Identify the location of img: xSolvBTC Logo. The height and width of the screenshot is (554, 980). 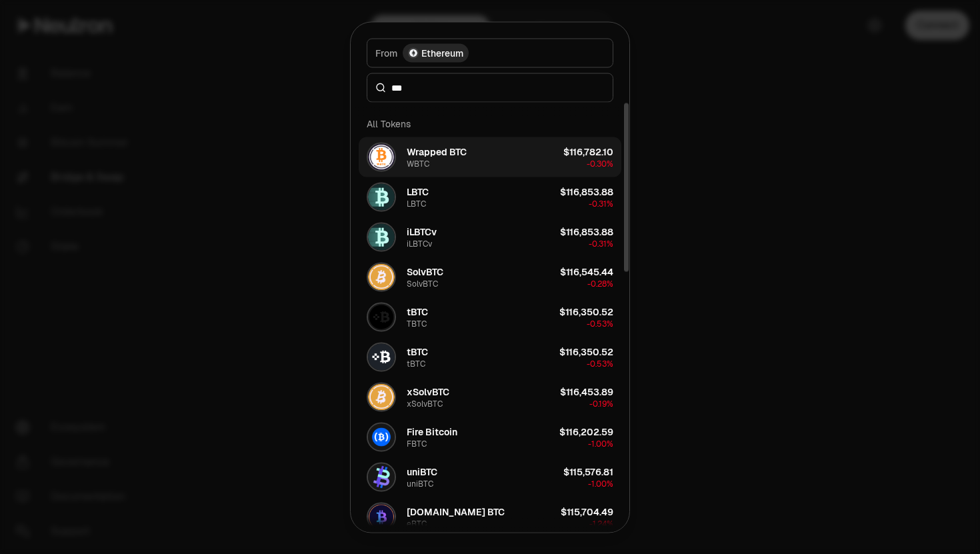
(381, 397).